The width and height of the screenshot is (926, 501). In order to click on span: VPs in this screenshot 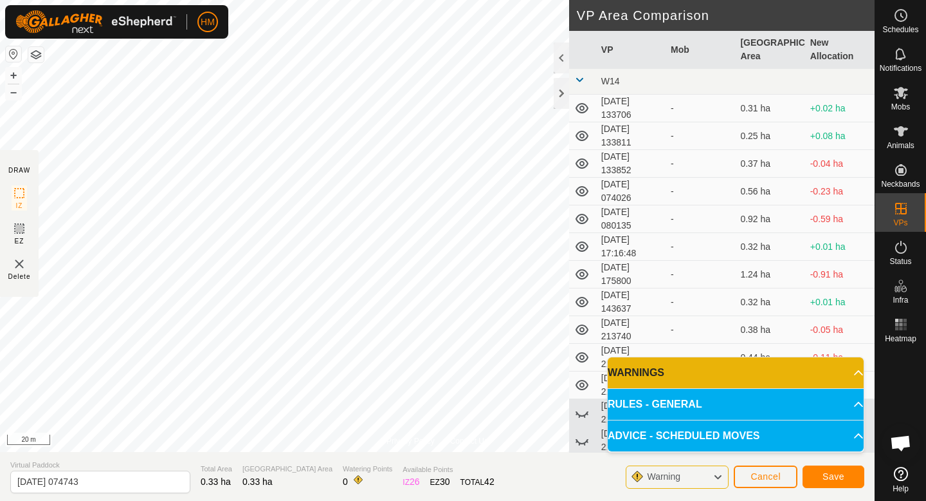, I will do `click(901, 223)`.